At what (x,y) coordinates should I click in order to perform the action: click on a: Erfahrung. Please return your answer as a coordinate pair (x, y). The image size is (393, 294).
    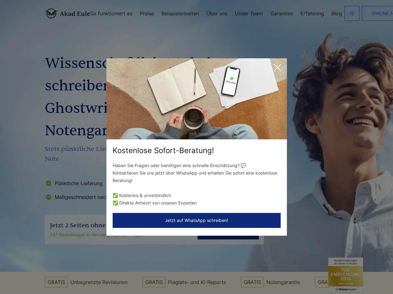
    Looking at the image, I should click on (312, 13).